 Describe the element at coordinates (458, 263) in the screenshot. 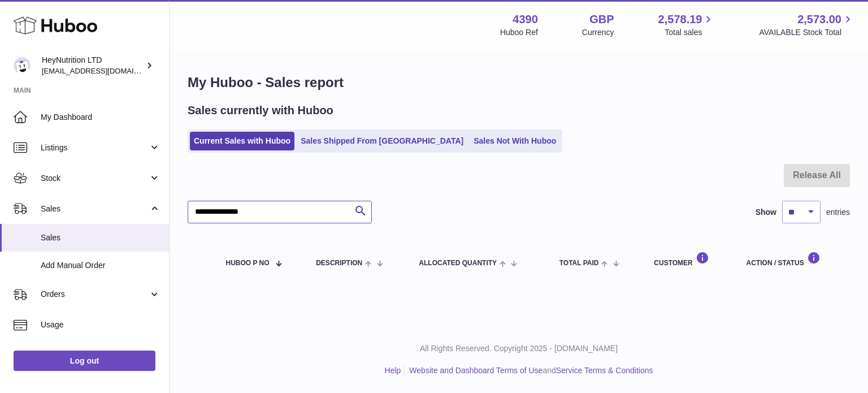

I see `span: ALLOCATED Quantity` at that location.